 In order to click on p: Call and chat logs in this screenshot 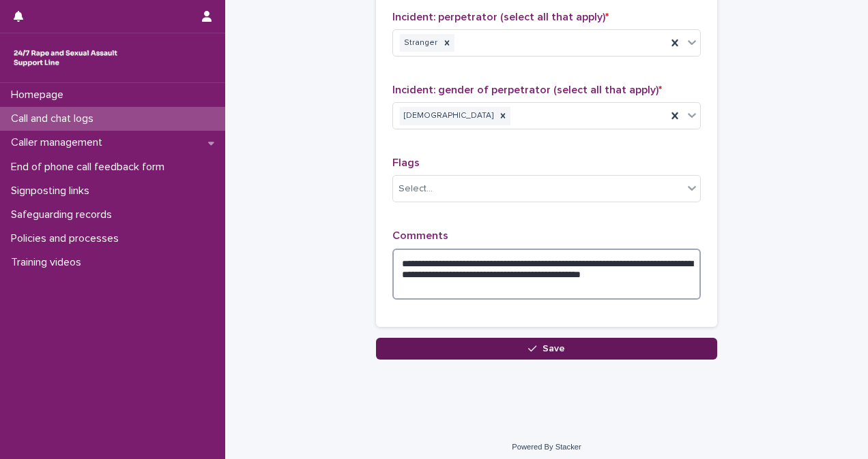, I will do `click(55, 118)`.